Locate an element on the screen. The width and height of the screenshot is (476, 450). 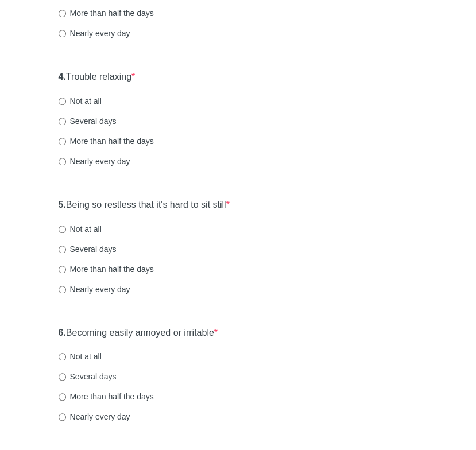
label: Trouble relaxing is located at coordinates (97, 77).